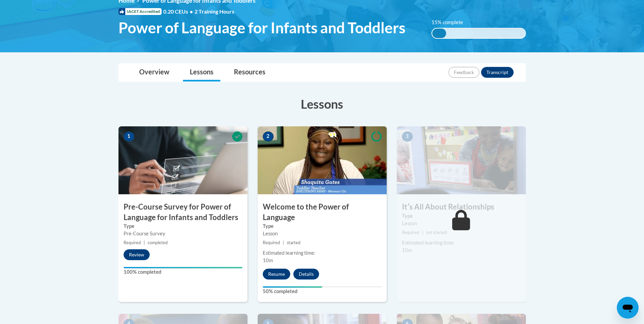 This screenshot has width=644, height=324. Describe the element at coordinates (154, 73) in the screenshot. I see `a: Overview` at that location.